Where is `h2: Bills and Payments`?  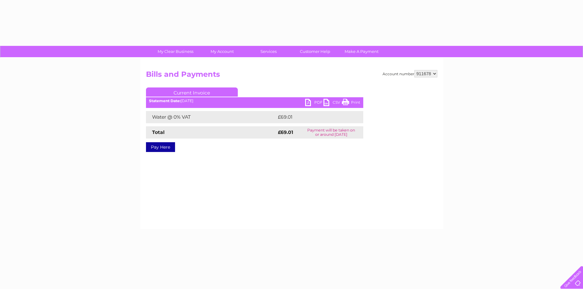
h2: Bills and Payments is located at coordinates (292, 76).